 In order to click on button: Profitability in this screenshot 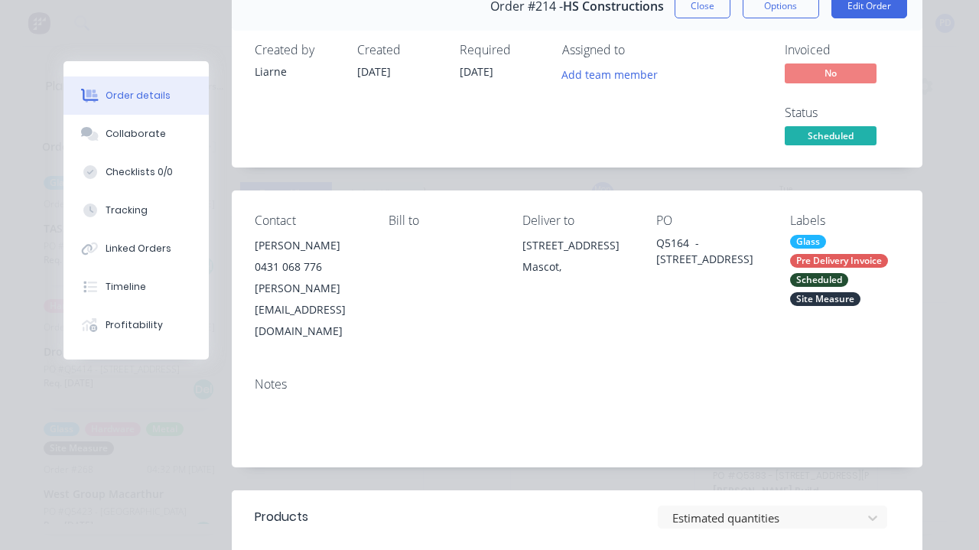, I will do `click(136, 325)`.